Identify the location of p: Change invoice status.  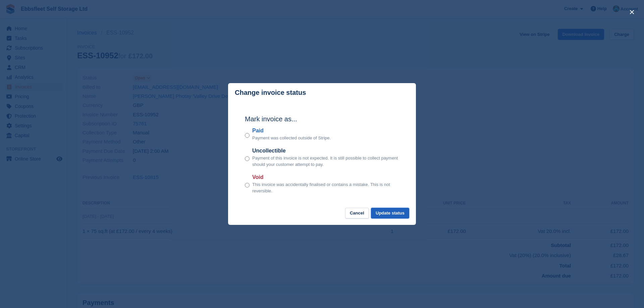
(271, 93).